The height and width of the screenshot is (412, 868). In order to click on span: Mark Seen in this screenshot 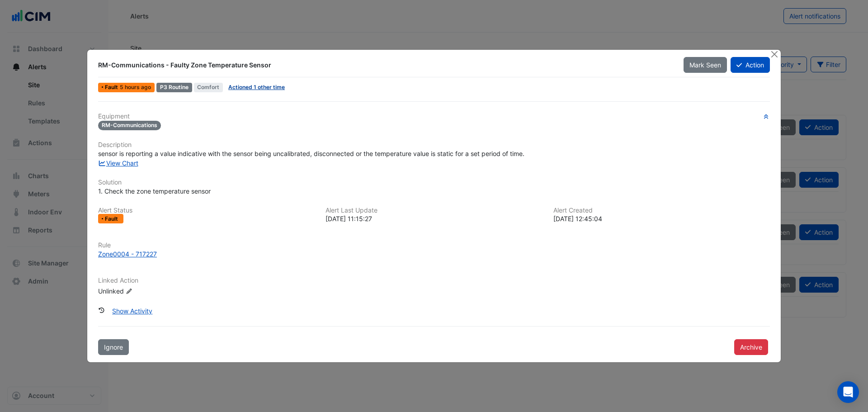, I will do `click(706, 65)`.